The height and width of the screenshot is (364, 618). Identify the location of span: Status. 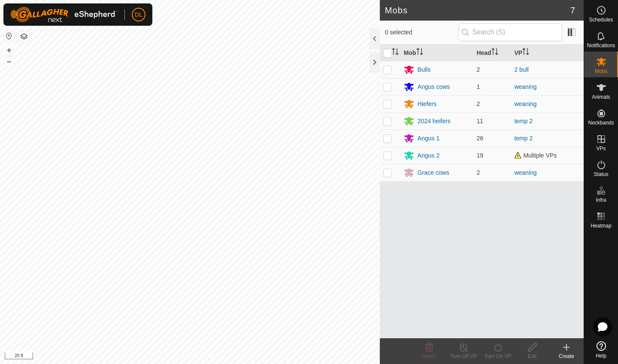
(601, 174).